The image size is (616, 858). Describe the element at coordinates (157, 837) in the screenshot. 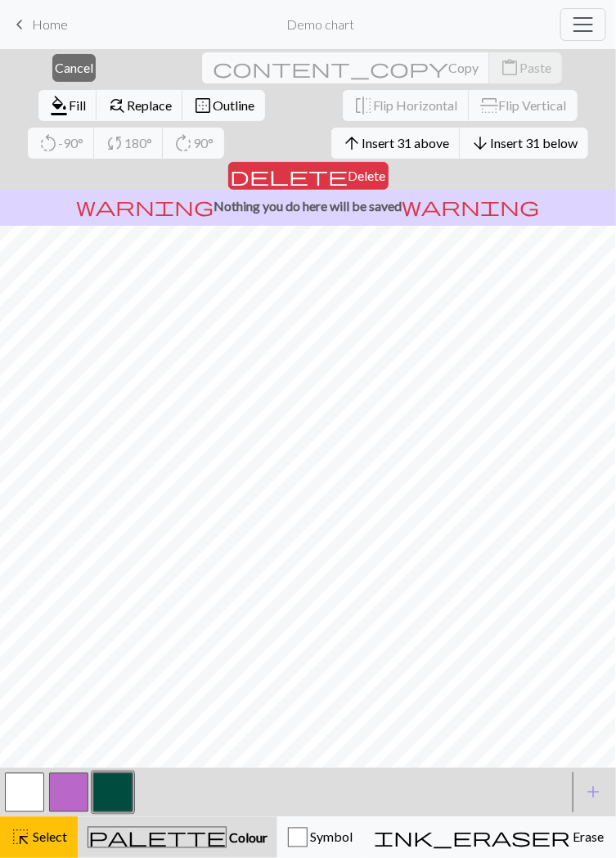

I see `span: palette` at that location.